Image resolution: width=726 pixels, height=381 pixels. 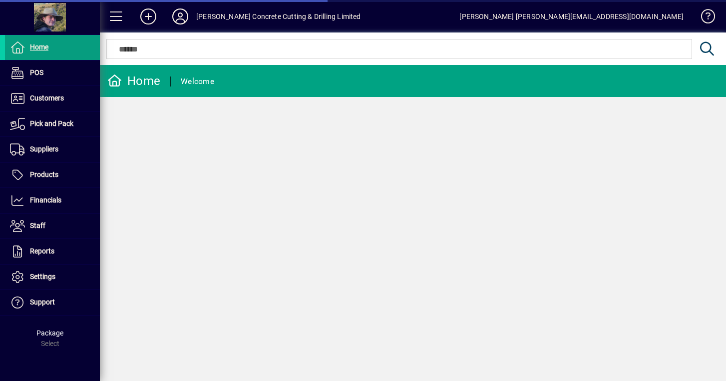 What do you see at coordinates (37, 225) in the screenshot?
I see `span: Staff` at bounding box center [37, 225].